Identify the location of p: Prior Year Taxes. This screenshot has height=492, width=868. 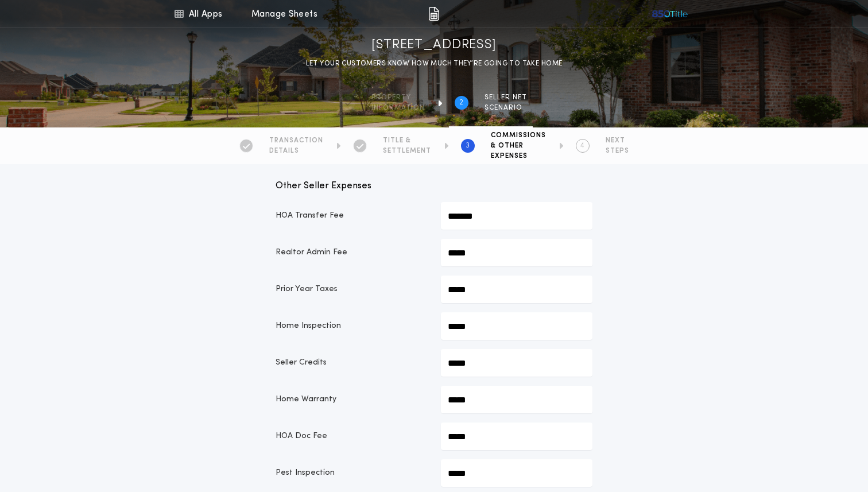
(352, 289).